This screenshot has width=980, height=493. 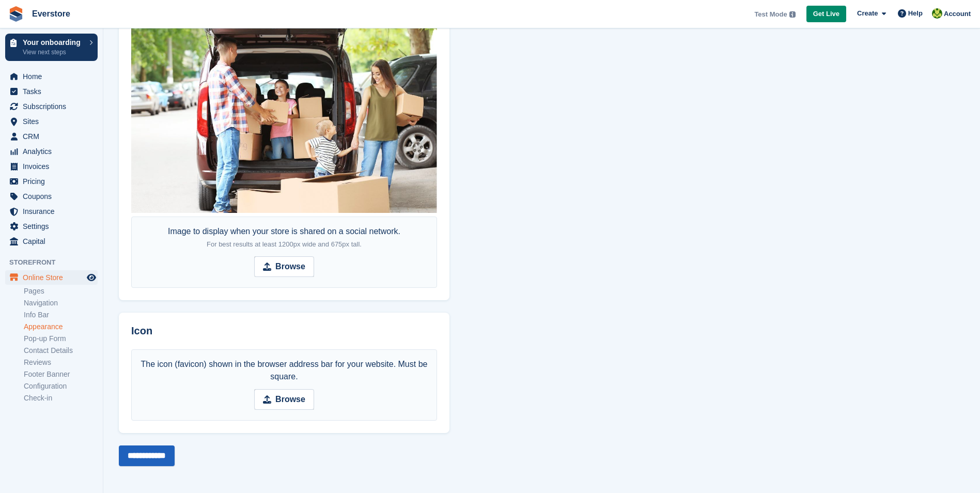 I want to click on span: Settings, so click(x=54, y=227).